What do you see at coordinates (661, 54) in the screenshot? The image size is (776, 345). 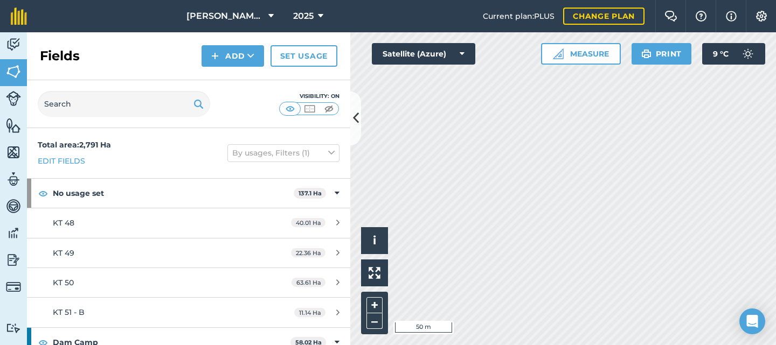 I see `button: Print` at bounding box center [661, 54].